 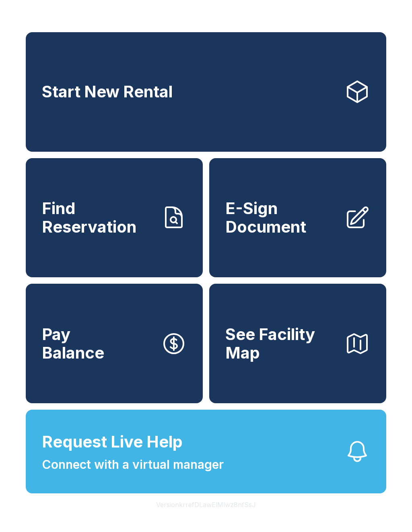 I want to click on span: Connect with a virtual manager, so click(x=133, y=464).